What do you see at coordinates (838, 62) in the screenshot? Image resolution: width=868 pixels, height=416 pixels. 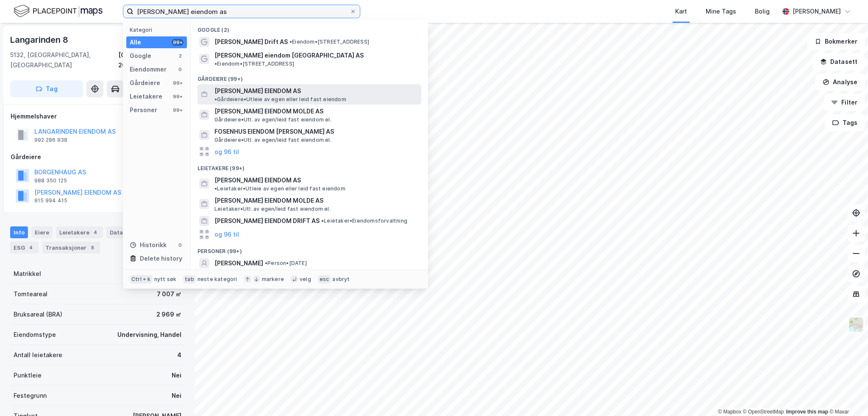 I see `button: Datasett` at bounding box center [838, 62].